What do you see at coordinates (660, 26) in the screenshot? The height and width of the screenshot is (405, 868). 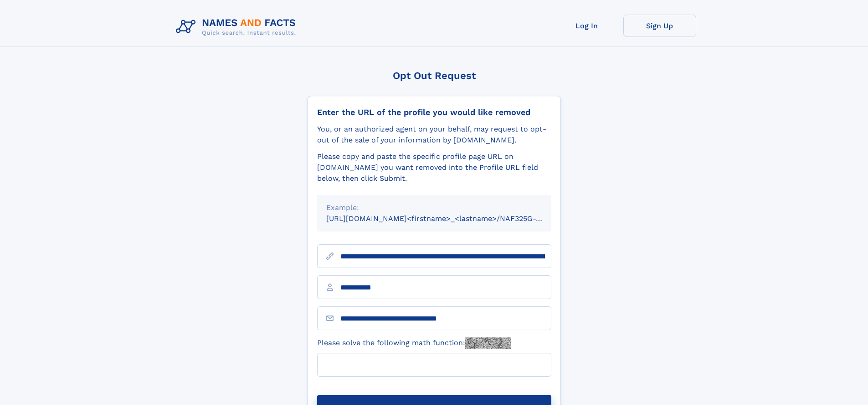 I see `a: Sign Up` at bounding box center [660, 26].